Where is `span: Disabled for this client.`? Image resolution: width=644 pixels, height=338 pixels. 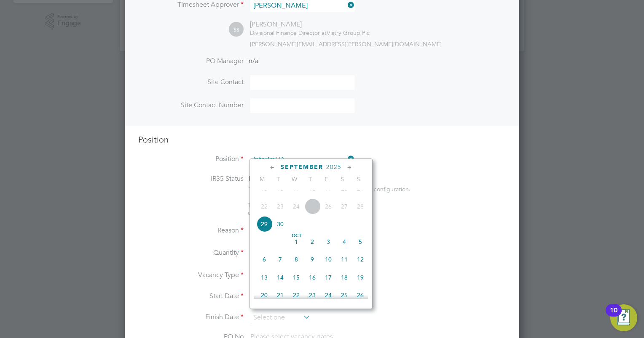
span: Disabled for this client. is located at coordinates (283, 179).